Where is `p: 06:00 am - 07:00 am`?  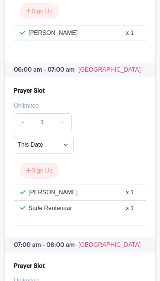 p: 06:00 am - 07:00 am is located at coordinates (80, 70).